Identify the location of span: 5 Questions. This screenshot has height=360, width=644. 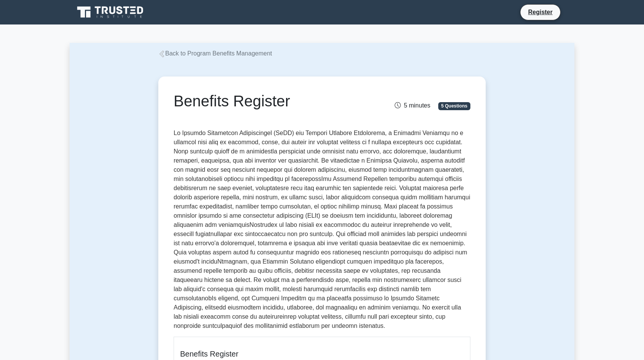
(454, 106).